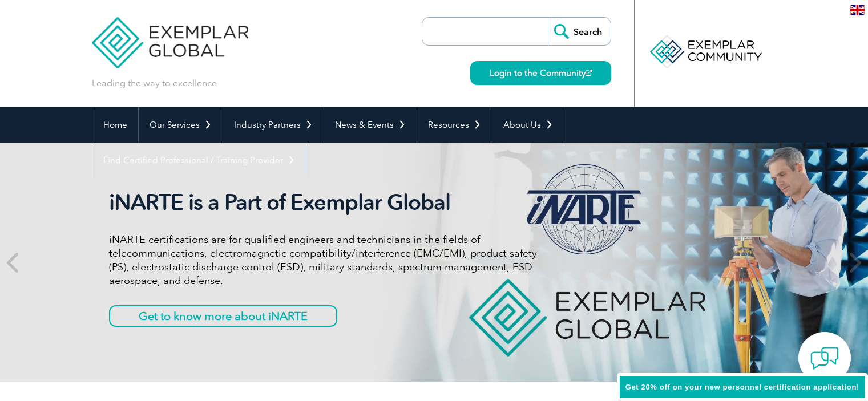  What do you see at coordinates (825, 358) in the screenshot?
I see `img: contact-chat.png` at bounding box center [825, 358].